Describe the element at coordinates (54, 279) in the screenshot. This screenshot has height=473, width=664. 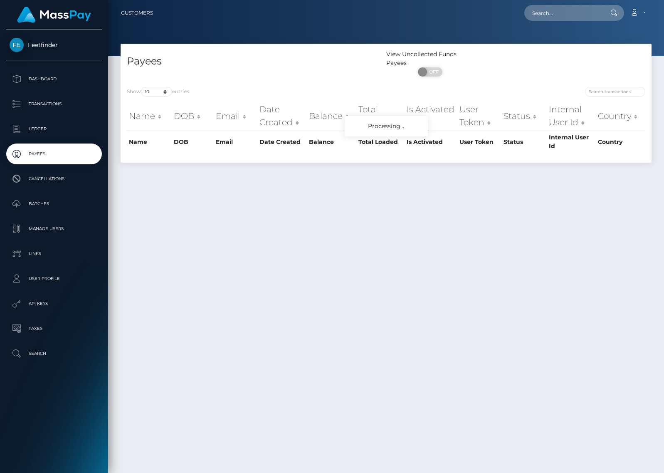
I see `p: User Profile` at that location.